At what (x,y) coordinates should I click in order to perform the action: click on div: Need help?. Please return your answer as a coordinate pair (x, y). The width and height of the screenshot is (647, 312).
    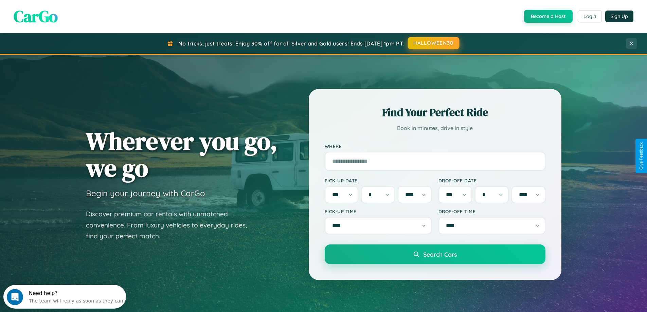
    Looking at the image, I should click on (73, 8).